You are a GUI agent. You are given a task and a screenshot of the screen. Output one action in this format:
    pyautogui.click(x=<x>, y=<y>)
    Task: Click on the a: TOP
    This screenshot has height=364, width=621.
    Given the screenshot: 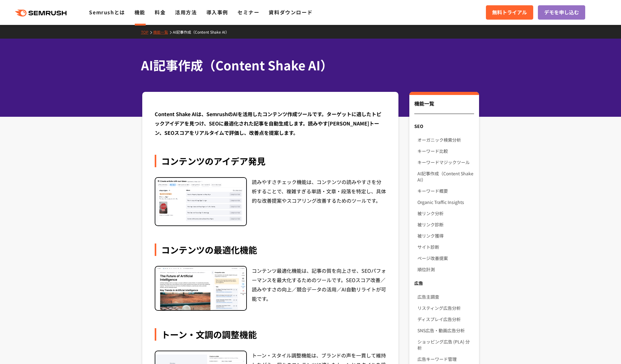 What is the action you would take?
    pyautogui.click(x=147, y=32)
    